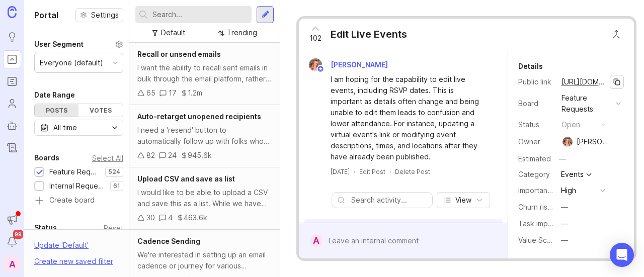  Describe the element at coordinates (205, 73) in the screenshot. I see `div: I want the ability to recall sent emails in bulk through the email platform, rather than relying ...` at that location.